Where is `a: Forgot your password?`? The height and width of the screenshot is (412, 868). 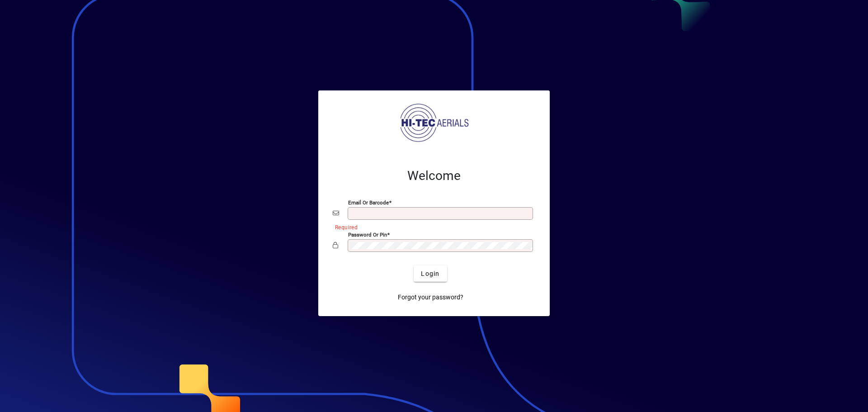
a: Forgot your password? is located at coordinates (430, 297).